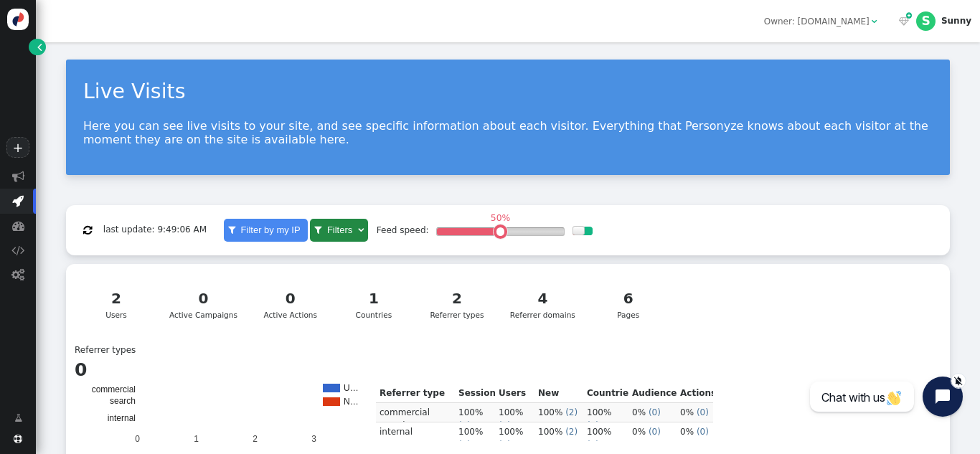 The width and height of the screenshot is (980, 454). Describe the element at coordinates (694, 393) in the screenshot. I see `th: Actions` at that location.